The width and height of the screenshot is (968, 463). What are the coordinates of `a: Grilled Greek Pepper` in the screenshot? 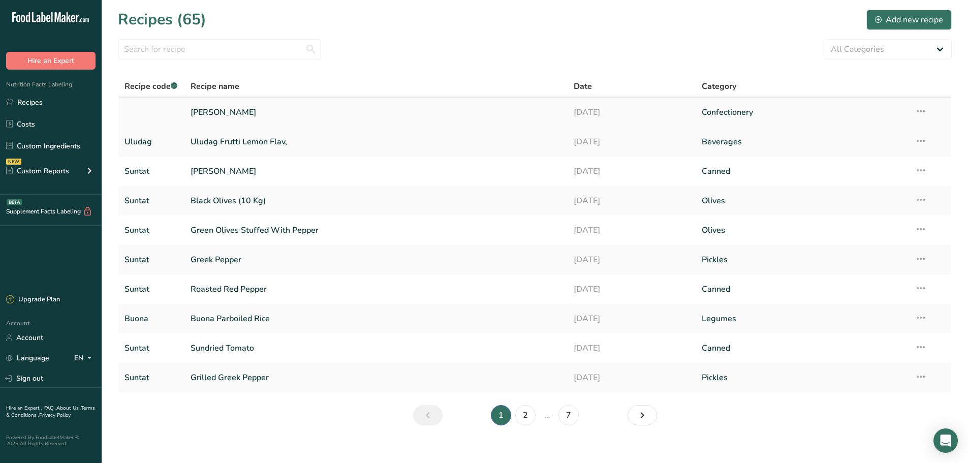 It's located at (376, 378).